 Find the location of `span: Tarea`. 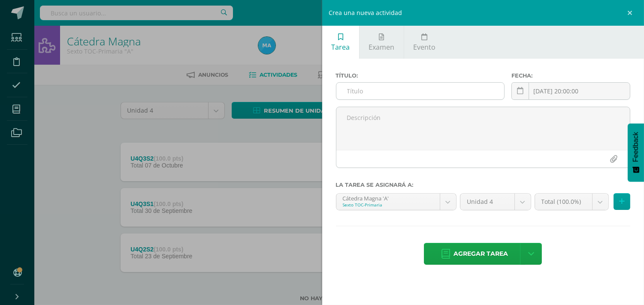

span: Tarea is located at coordinates (340, 47).